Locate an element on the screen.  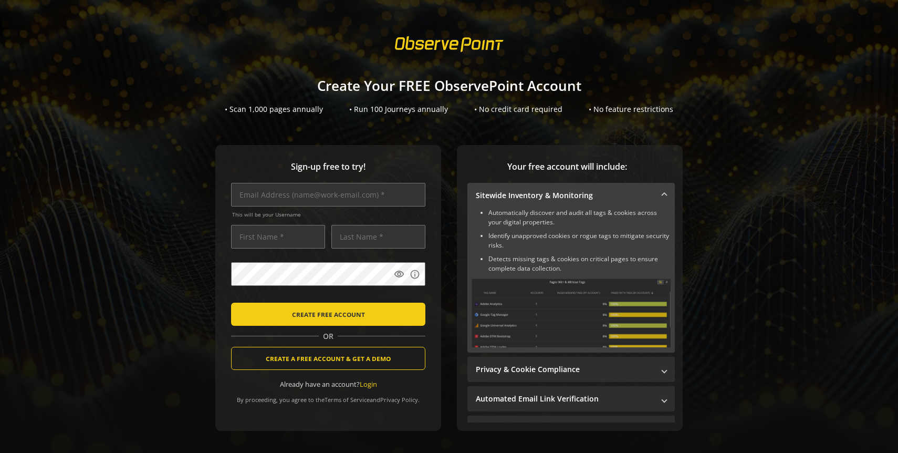
mat-icon: visibility is located at coordinates (399, 274).